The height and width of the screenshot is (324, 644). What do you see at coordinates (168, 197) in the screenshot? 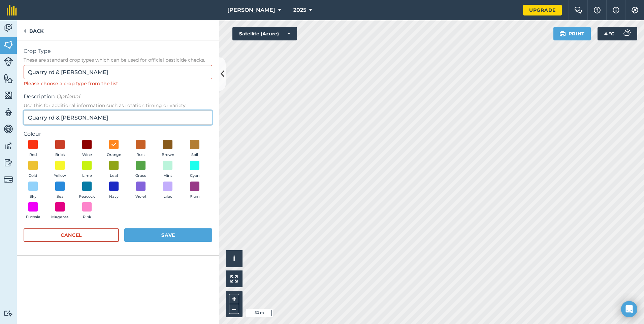
I see `span: Lilac` at bounding box center [168, 197].